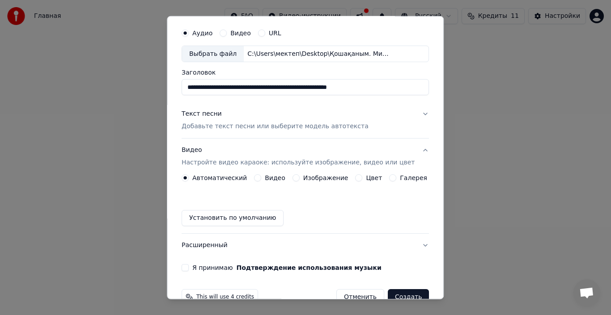  What do you see at coordinates (275, 127) in the screenshot?
I see `p: Добавьте текст песни или выберите модель автотекста` at bounding box center [275, 127].